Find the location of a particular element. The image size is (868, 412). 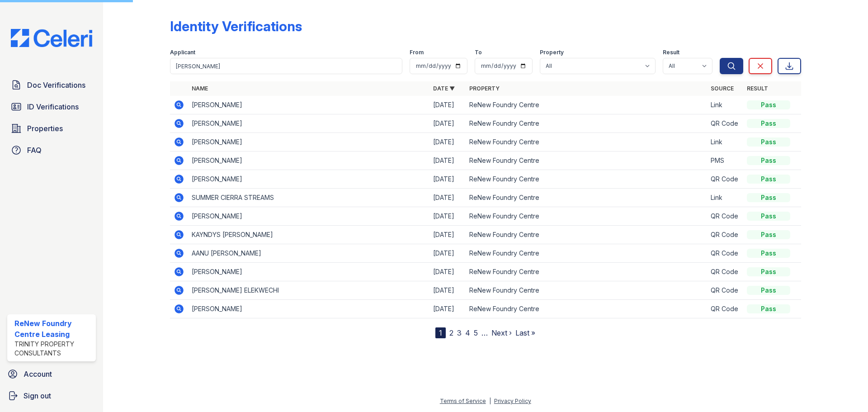

a: Sign out is located at coordinates (52, 396).